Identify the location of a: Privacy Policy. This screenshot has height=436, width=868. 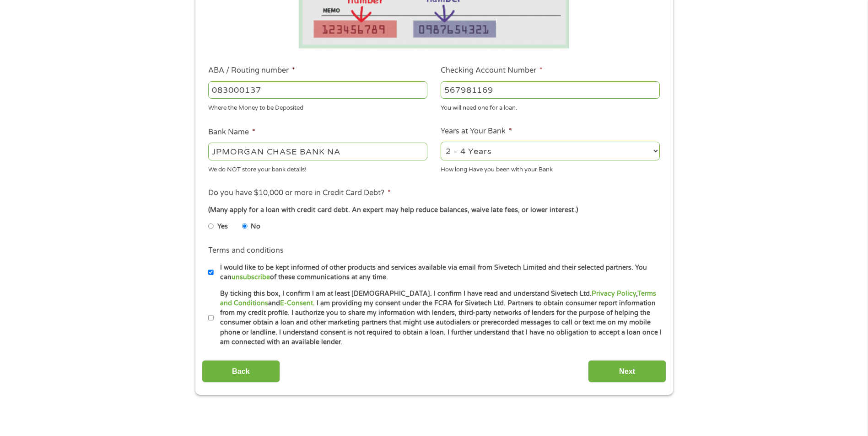
(614, 294).